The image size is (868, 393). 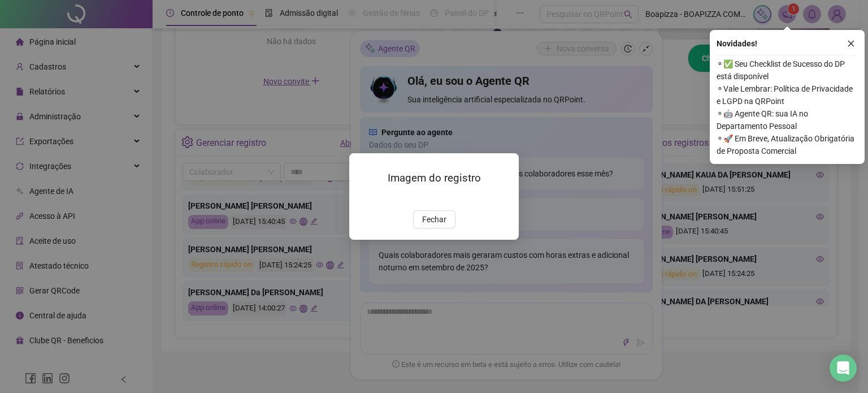 I want to click on h3: Imagem do registro, so click(x=434, y=178).